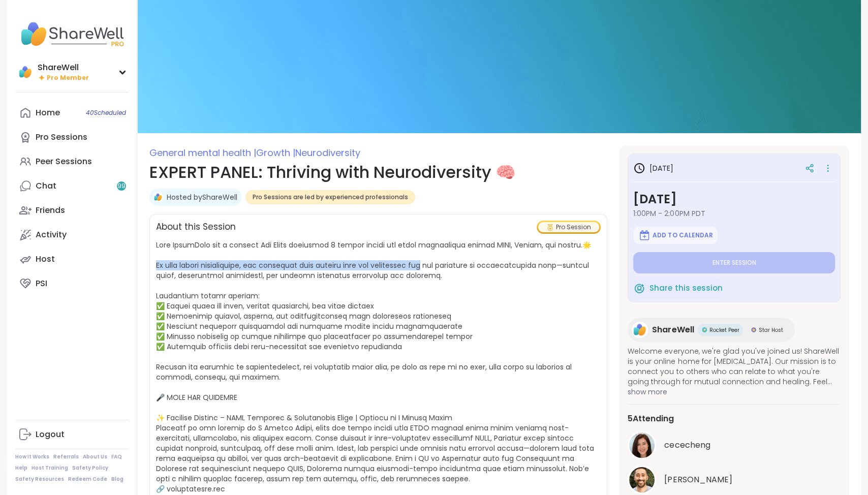 The image size is (868, 495). What do you see at coordinates (770, 330) in the screenshot?
I see `span: Star Host` at bounding box center [770, 330].